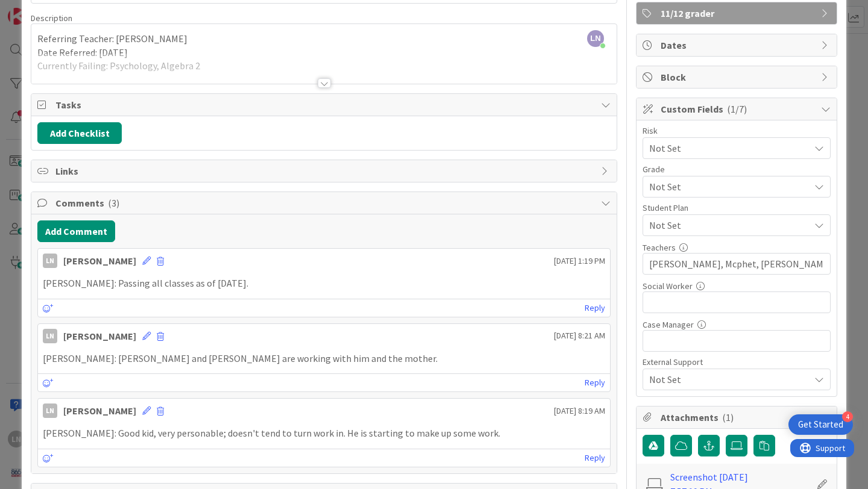  I want to click on span: Attachments, so click(738, 418).